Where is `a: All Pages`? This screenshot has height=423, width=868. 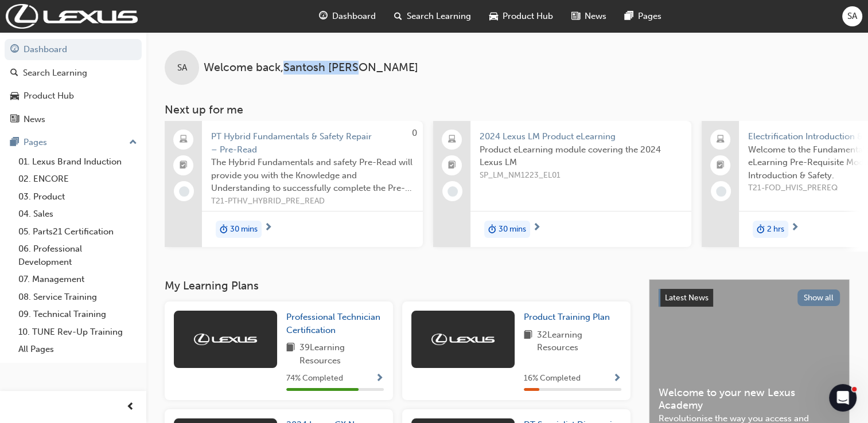 a: All Pages is located at coordinates (78, 349).